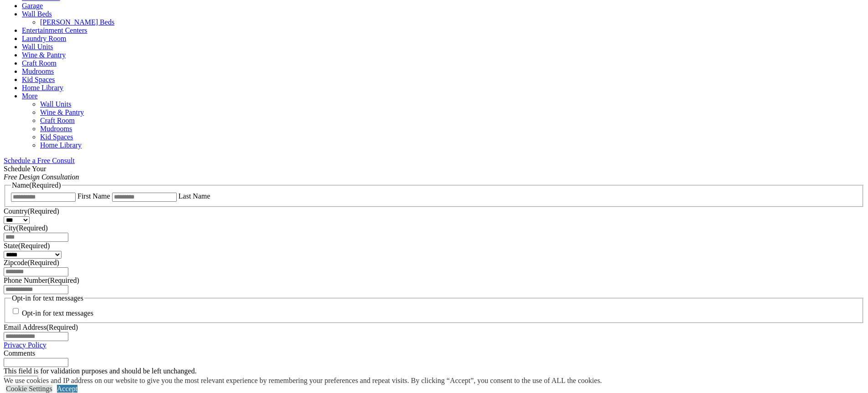 The height and width of the screenshot is (393, 868). I want to click on a: Privacy Policy, so click(25, 345).